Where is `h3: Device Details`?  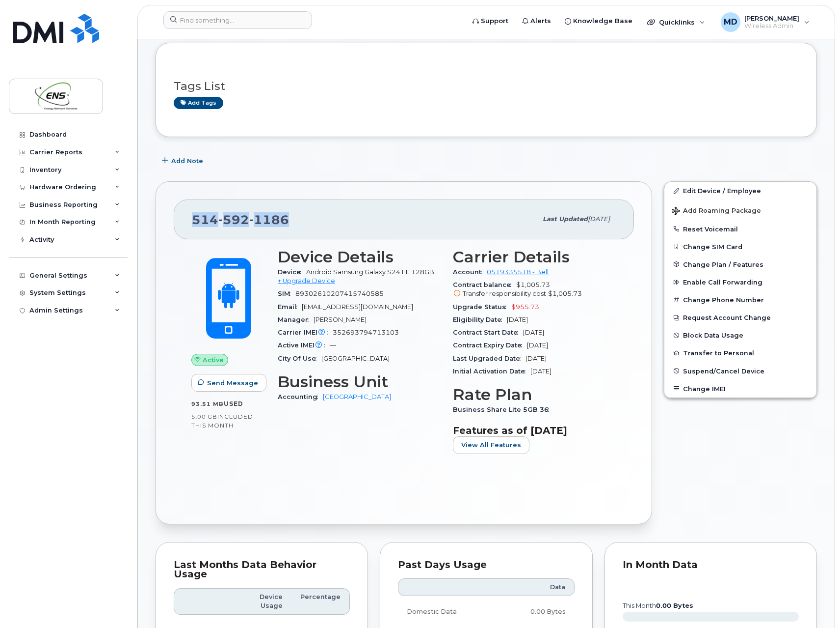 h3: Device Details is located at coordinates (359, 257).